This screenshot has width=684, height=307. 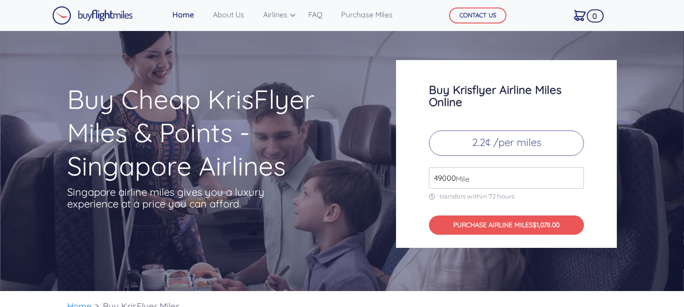 What do you see at coordinates (546, 225) in the screenshot?
I see `span: $1,078.00` at bounding box center [546, 225].